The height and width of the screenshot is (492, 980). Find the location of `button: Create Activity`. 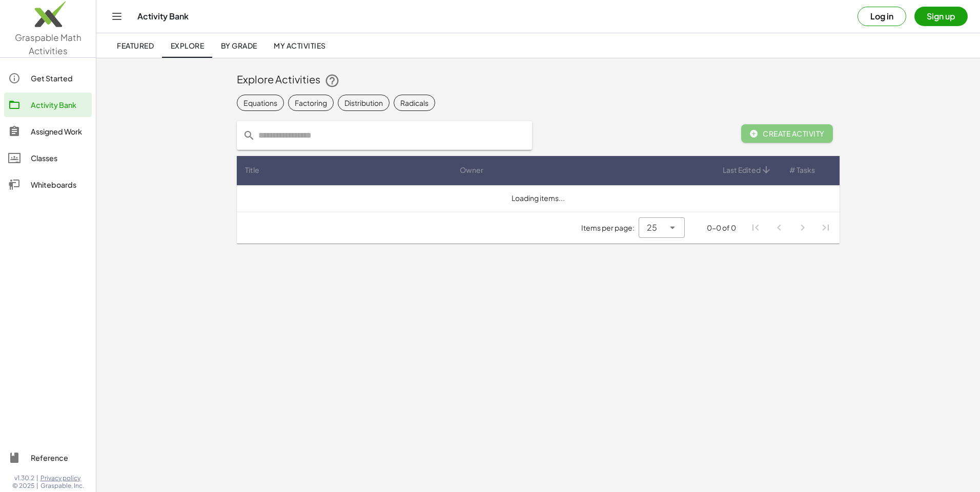

button: Create Activity is located at coordinates (787, 134).